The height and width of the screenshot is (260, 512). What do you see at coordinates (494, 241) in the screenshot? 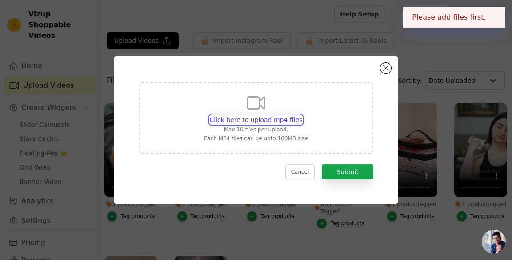
I see `a: Open chat` at bounding box center [494, 241].